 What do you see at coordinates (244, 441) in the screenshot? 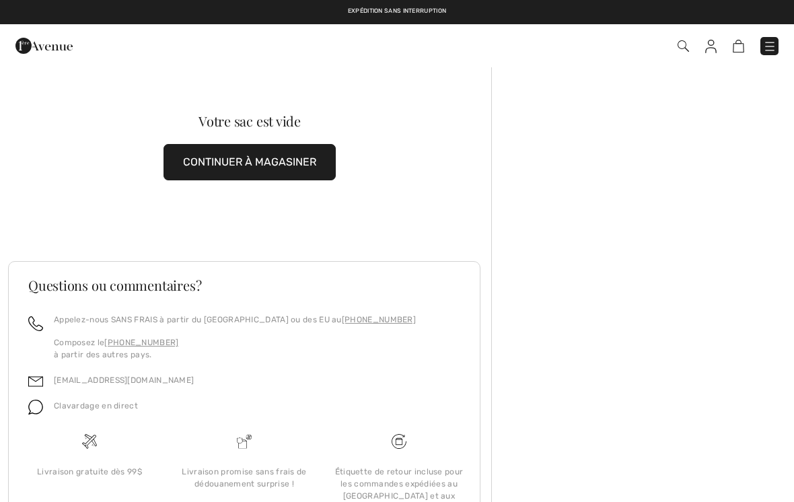
I see `img: Livraison promise sans frais de dédouanement surprise&nbsp;!` at bounding box center [244, 441].